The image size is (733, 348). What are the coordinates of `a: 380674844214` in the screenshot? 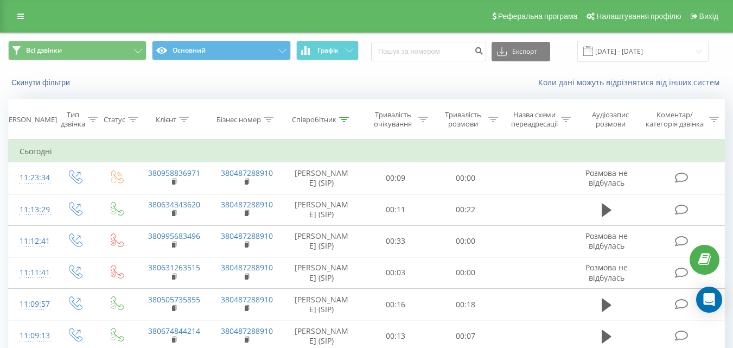 It's located at (174, 330).